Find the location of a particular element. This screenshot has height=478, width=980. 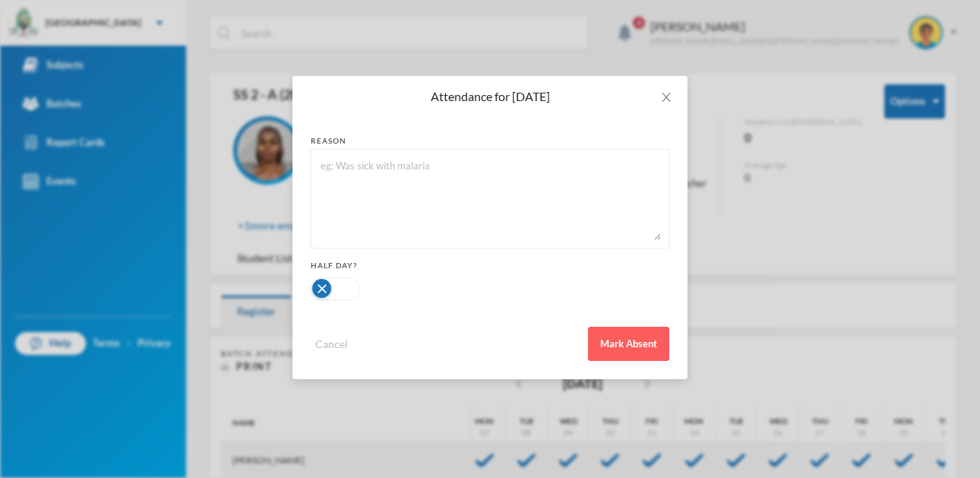

button: Mark Absent is located at coordinates (629, 343).